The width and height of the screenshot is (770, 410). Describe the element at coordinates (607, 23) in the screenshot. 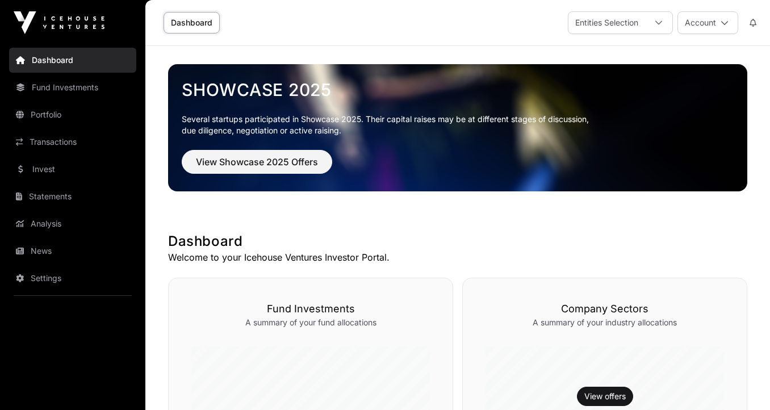

I see `div: Entities Selection` at that location.